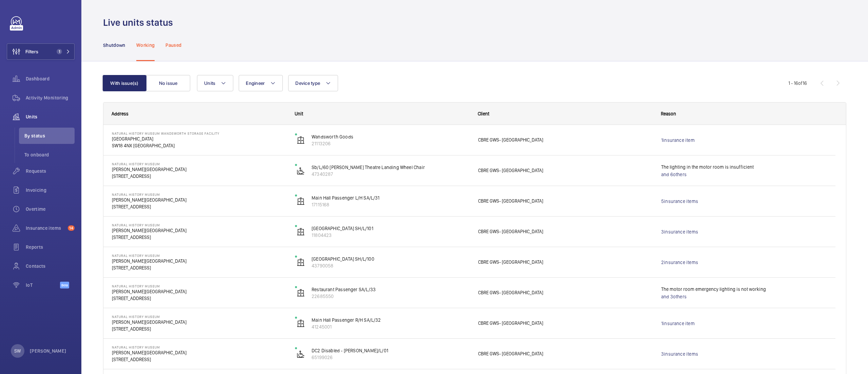  I want to click on p: Main Hall Passenger R/H SA/L/32, so click(390, 320).